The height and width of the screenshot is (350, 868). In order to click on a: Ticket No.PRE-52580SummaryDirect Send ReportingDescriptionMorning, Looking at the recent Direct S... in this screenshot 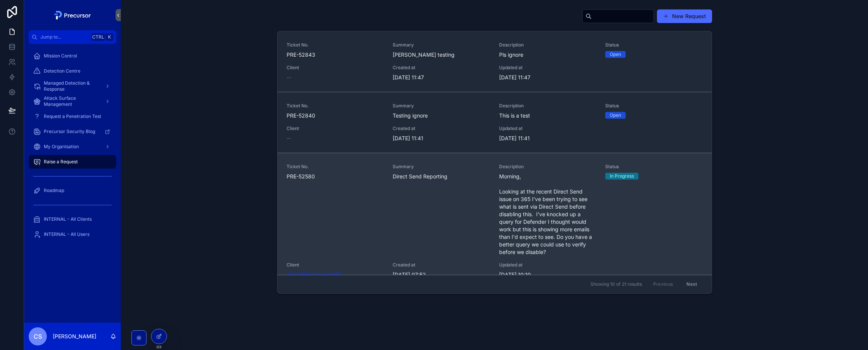, I will do `click(494, 220)`.